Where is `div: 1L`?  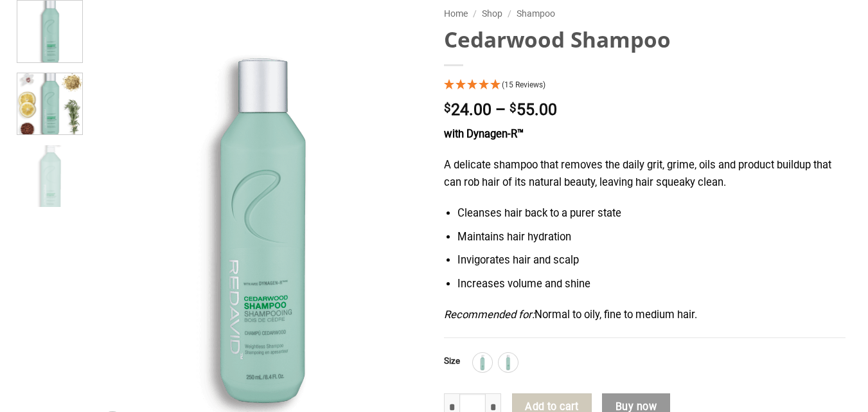
div: 1L is located at coordinates (483, 362).